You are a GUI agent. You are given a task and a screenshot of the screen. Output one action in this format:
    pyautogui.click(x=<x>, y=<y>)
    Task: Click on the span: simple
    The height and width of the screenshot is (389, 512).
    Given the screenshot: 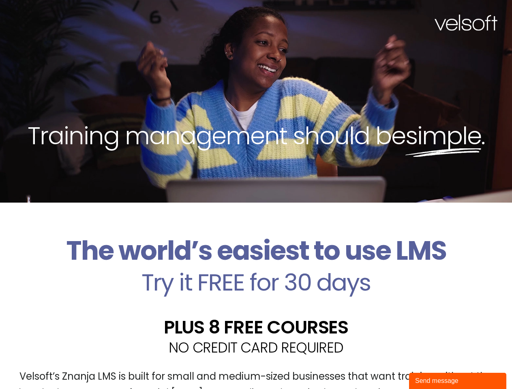 What is the action you would take?
    pyautogui.click(x=443, y=136)
    